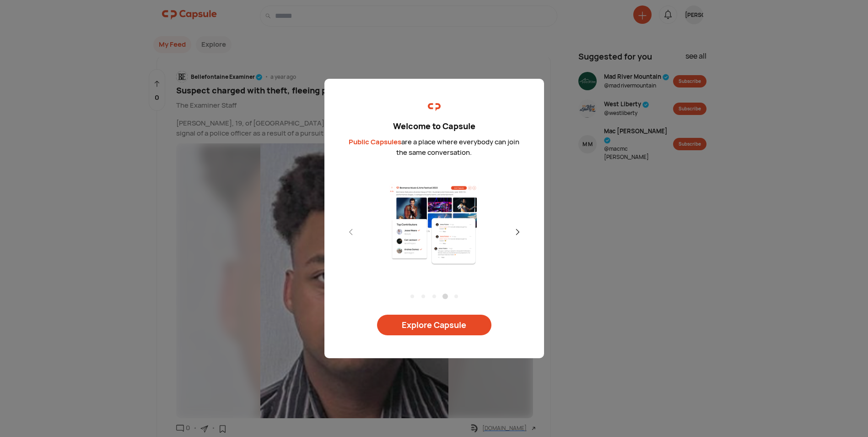 The height and width of the screenshot is (437, 868). I want to click on div: Welcome to Capsule, so click(434, 126).